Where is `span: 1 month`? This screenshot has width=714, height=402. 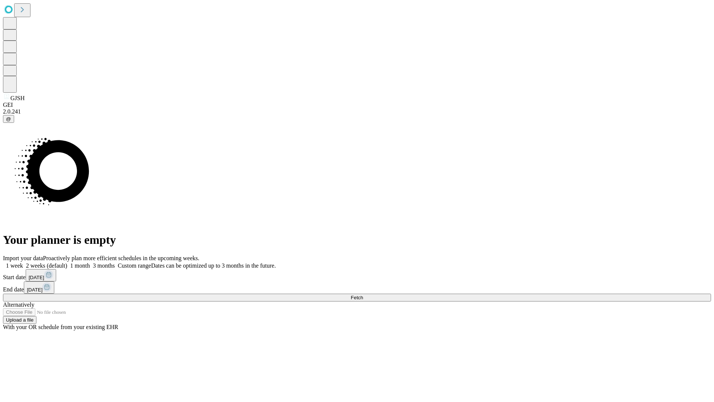
span: 1 month is located at coordinates (80, 265).